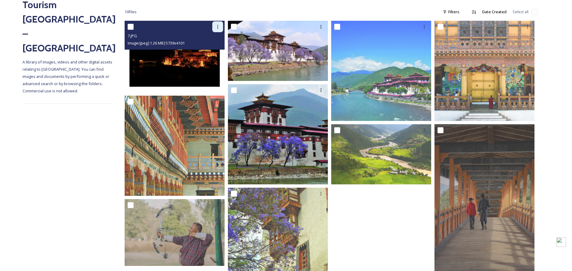 The width and height of the screenshot is (572, 271). I want to click on img: punakhadzong3.jpg, so click(381, 71).